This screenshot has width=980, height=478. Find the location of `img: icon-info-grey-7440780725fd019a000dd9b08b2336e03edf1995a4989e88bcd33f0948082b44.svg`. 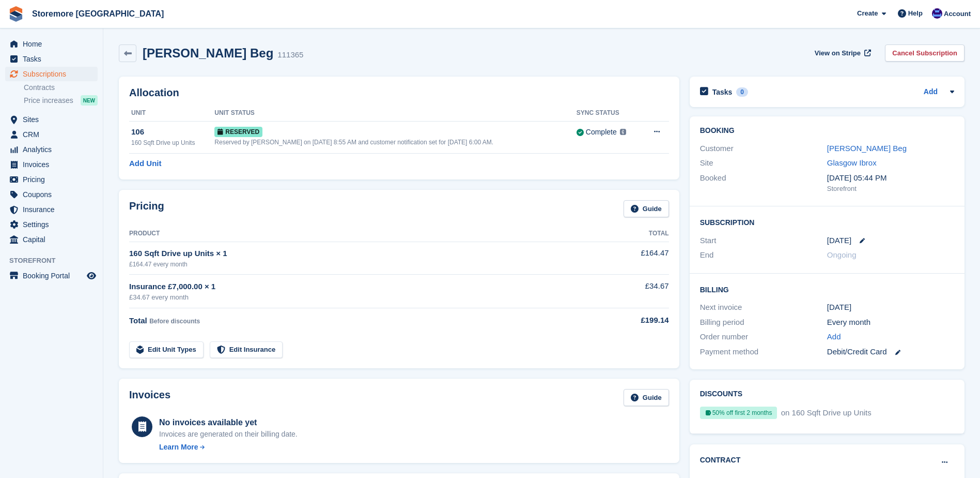

img: icon-info-grey-7440780725fd019a000dd9b08b2336e03edf1995a4989e88bcd33f0948082b44.svg is located at coordinates (624, 132).